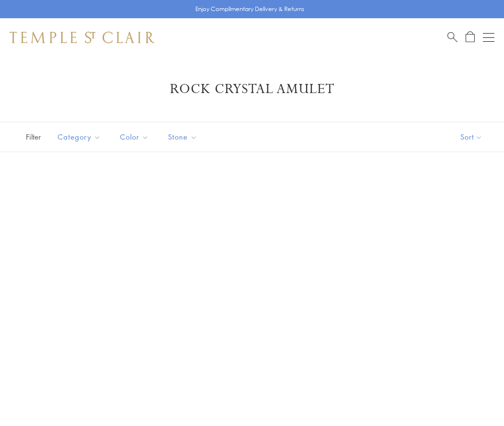 Image resolution: width=504 pixels, height=426 pixels. Describe the element at coordinates (252, 89) in the screenshot. I see `h1: Rock Crystal Amulet` at that location.